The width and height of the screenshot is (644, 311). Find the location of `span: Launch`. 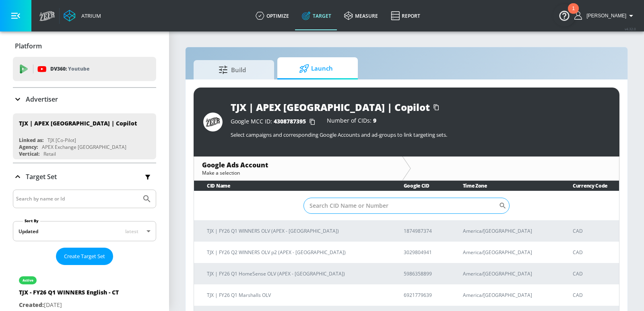

span: Launch is located at coordinates (316, 68).